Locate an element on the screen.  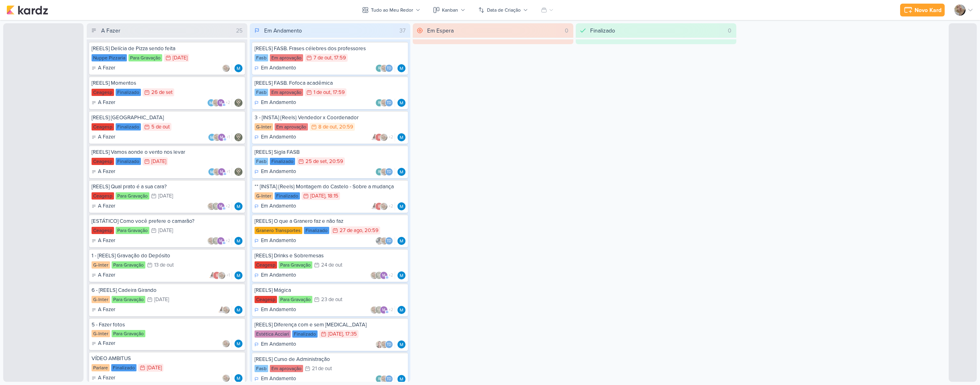
div: Fasb is located at coordinates (262, 58).